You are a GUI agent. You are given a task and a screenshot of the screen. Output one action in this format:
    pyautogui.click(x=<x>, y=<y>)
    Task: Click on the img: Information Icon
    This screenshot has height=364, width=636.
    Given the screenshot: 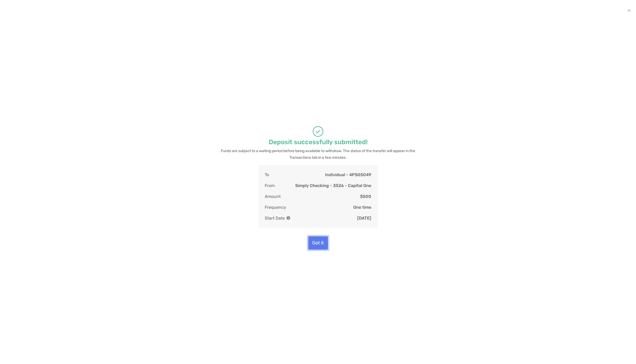 What is the action you would take?
    pyautogui.click(x=288, y=218)
    